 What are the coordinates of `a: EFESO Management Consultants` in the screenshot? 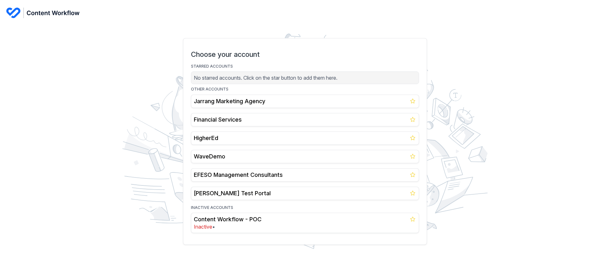 It's located at (305, 175).